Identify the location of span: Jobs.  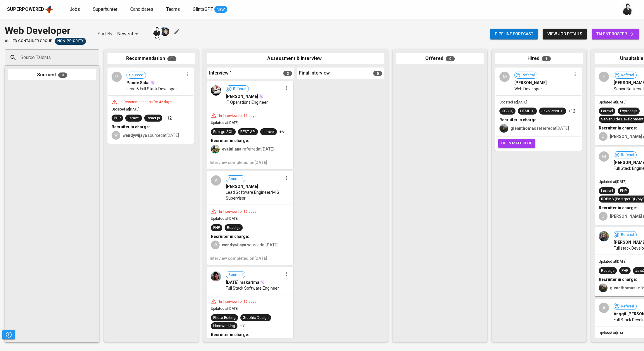
(75, 9).